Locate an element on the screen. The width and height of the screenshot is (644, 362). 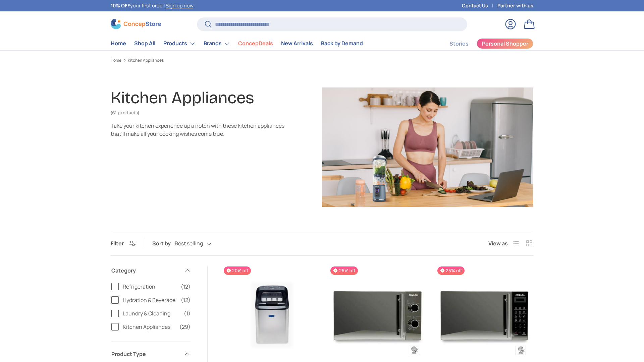
summary: Brands is located at coordinates (216, 44).